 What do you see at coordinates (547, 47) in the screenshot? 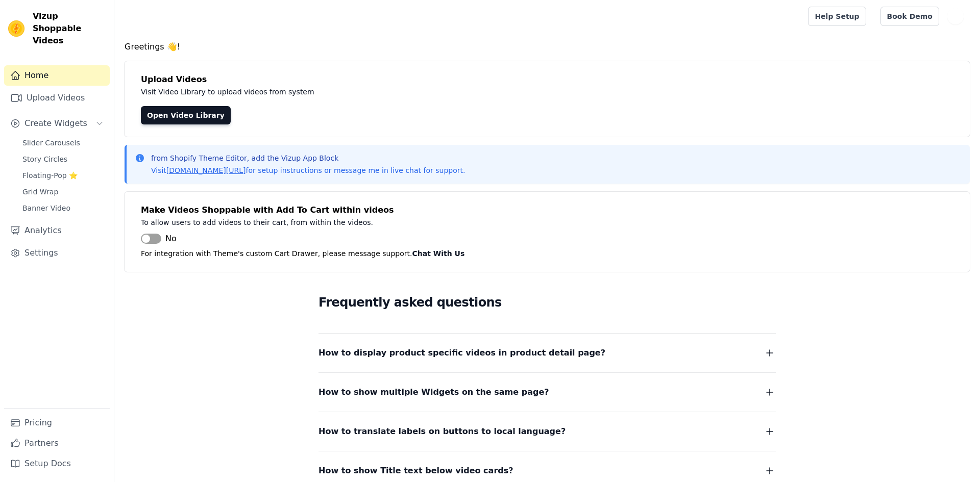
I see `h4: Greetings 👋!` at bounding box center [547, 47].